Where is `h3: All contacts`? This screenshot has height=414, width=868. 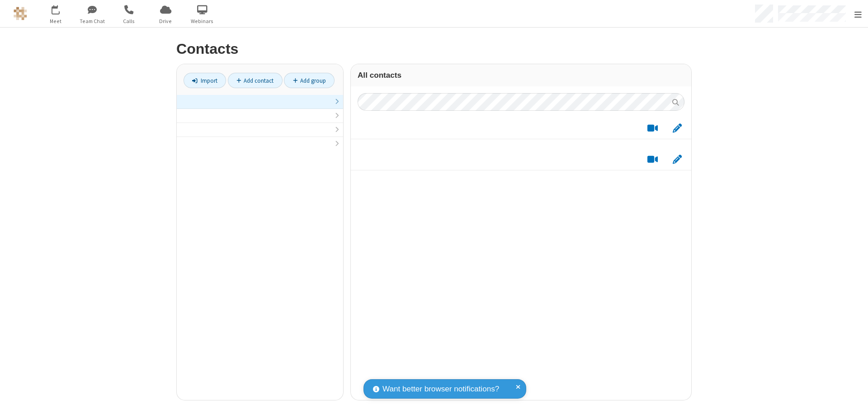
h3: All contacts is located at coordinates (521, 75).